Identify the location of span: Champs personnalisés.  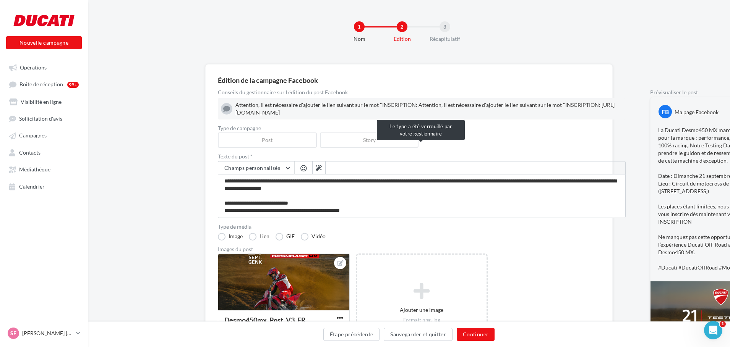
(252, 168).